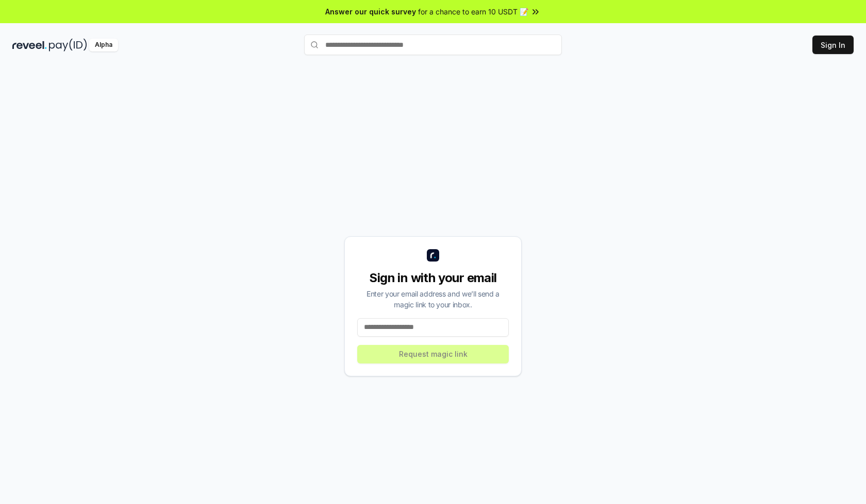 This screenshot has width=866, height=504. Describe the element at coordinates (433, 256) in the screenshot. I see `img: logo_small` at that location.